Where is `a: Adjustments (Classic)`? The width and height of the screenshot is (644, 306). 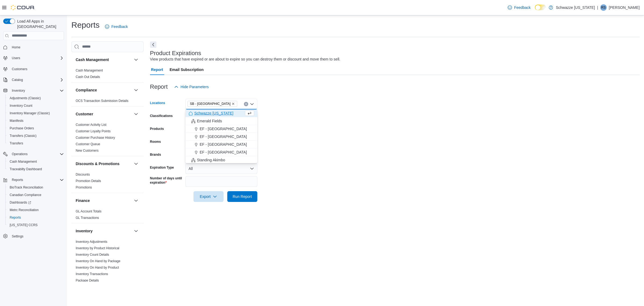 a: Adjustments (Classic) is located at coordinates (25, 98).